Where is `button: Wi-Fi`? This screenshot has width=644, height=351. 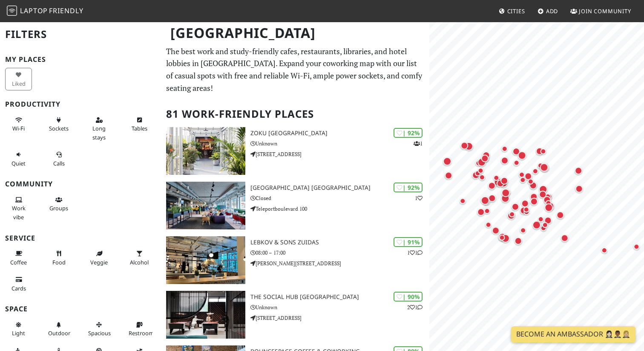
button: Wi-Fi is located at coordinates (18, 124).